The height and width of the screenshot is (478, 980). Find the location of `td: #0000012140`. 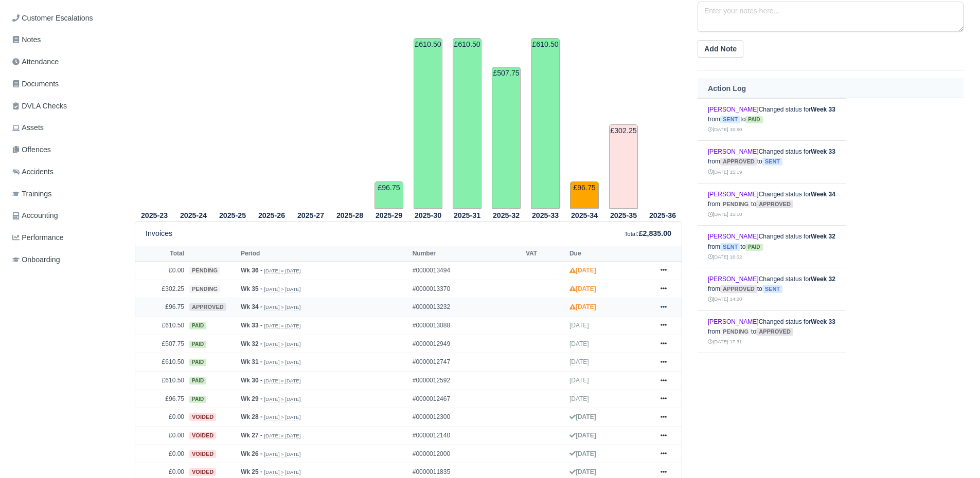

td: #0000012140 is located at coordinates (466, 436).